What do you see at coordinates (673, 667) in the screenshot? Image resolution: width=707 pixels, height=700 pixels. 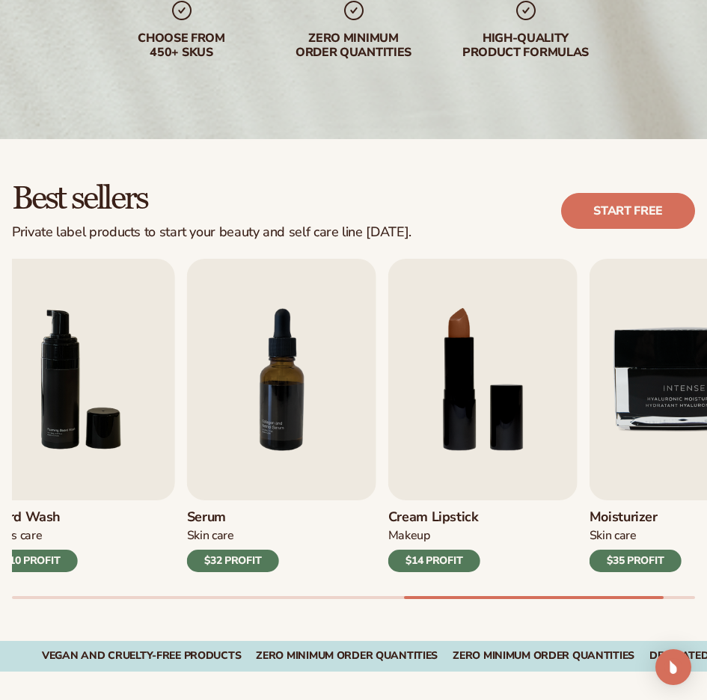 I see `div: Open Intercom Messenger` at bounding box center [673, 667].